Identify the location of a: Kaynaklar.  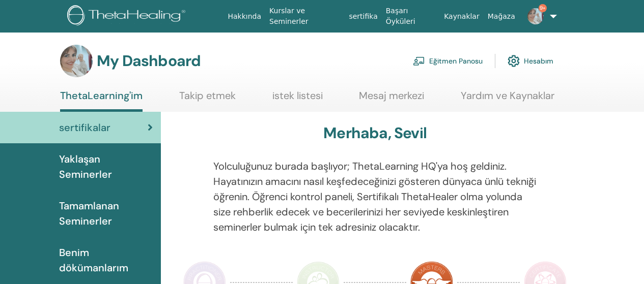
(462, 16).